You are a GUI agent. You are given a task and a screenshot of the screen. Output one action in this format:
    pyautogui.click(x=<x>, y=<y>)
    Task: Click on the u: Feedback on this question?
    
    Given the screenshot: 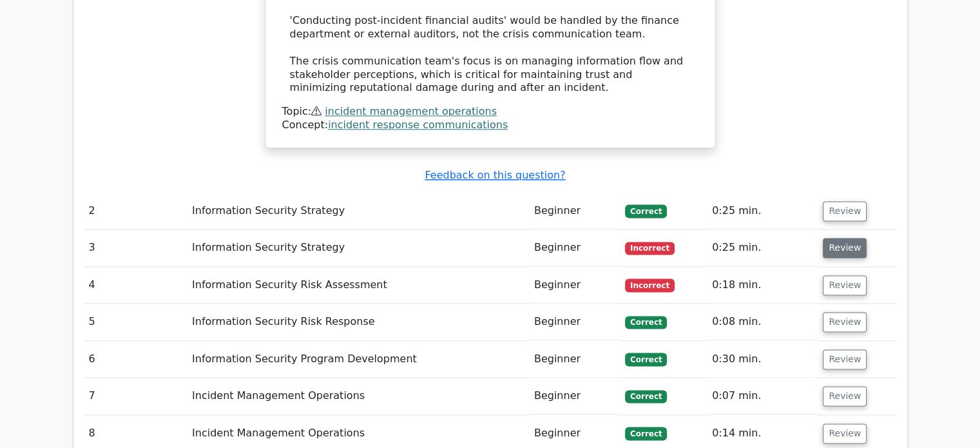 What is the action you would take?
    pyautogui.click(x=495, y=175)
    